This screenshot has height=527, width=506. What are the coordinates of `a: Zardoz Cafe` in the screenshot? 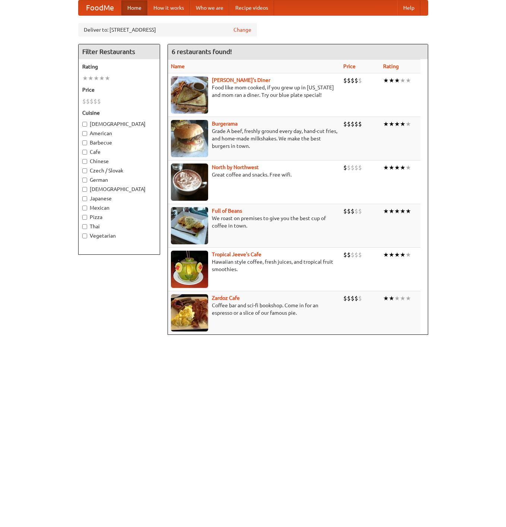 It's located at (226, 298).